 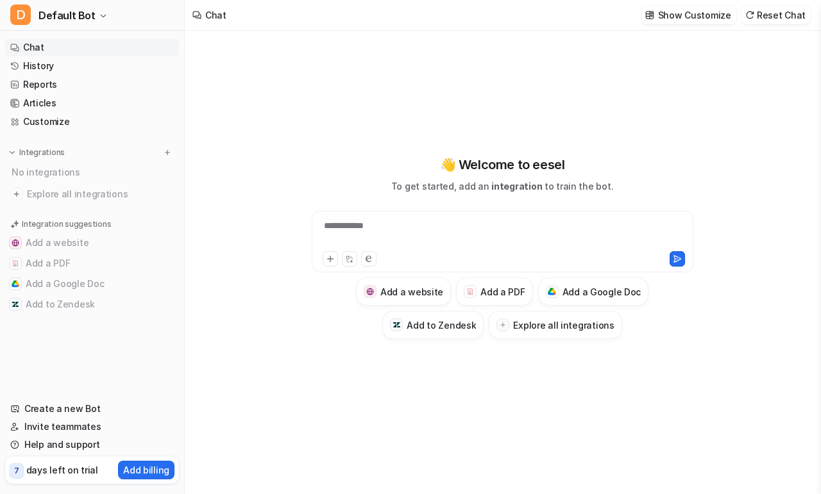 I want to click on h3: Add to Zendesk, so click(x=441, y=325).